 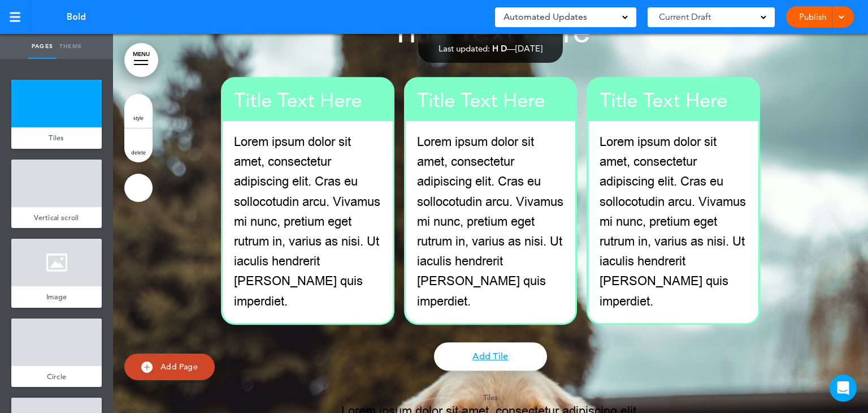 I want to click on span: style, so click(x=138, y=118).